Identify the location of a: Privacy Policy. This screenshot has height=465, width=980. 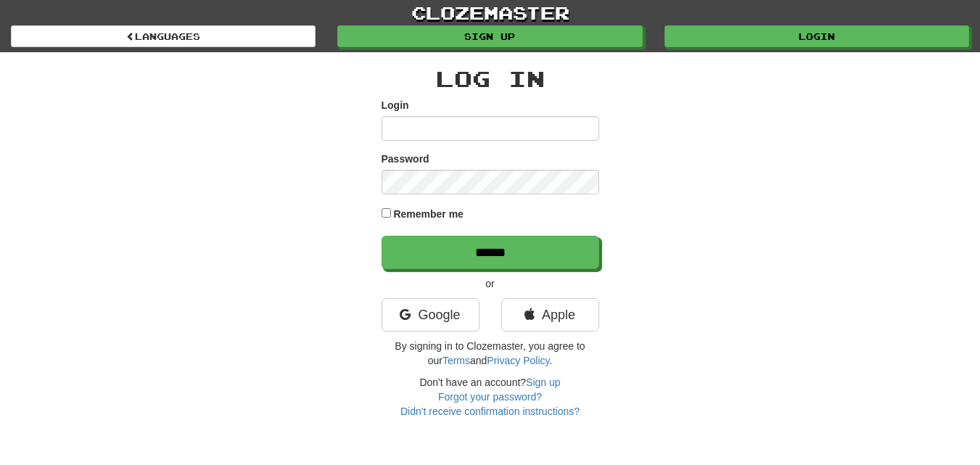
(518, 360).